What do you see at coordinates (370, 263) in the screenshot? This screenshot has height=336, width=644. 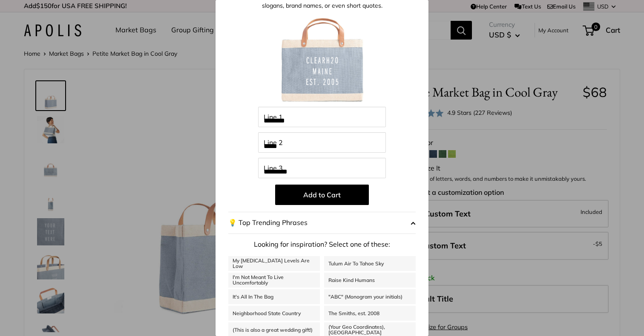 I see `a: Tulum Air To Tahoe Sky` at bounding box center [370, 263].